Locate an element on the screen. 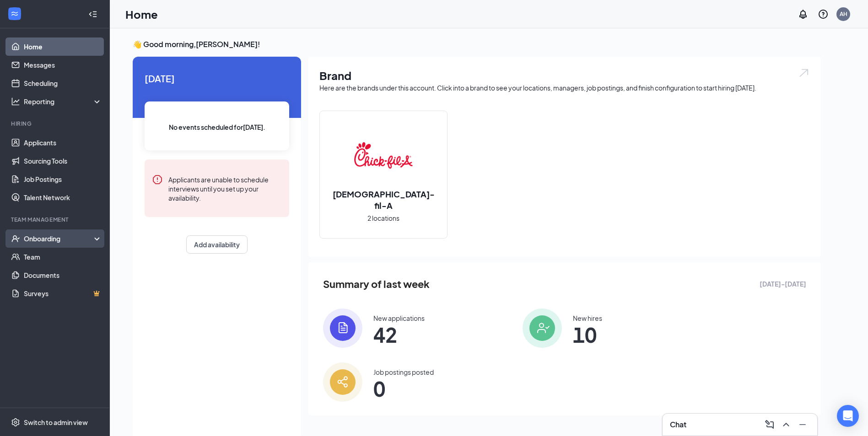 This screenshot has width=868, height=436. button: Minimize is located at coordinates (802, 424).